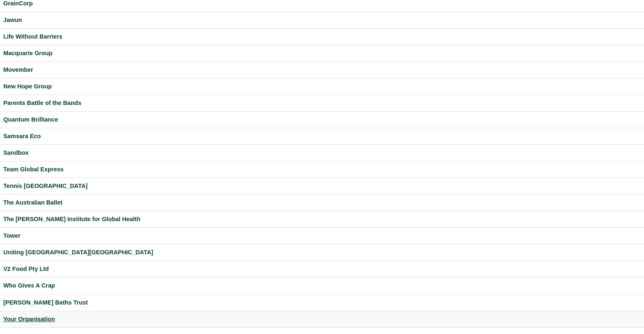 The height and width of the screenshot is (334, 644). Describe the element at coordinates (322, 103) in the screenshot. I see `a: Parents Battle of the Bands` at that location.